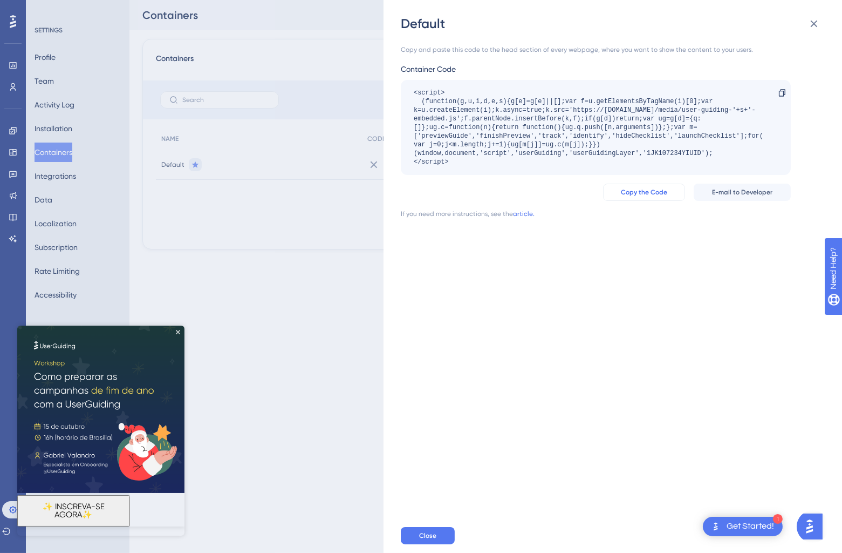  Describe the element at coordinates (457, 214) in the screenshot. I see `div: If you need more instructions, see the` at that location.